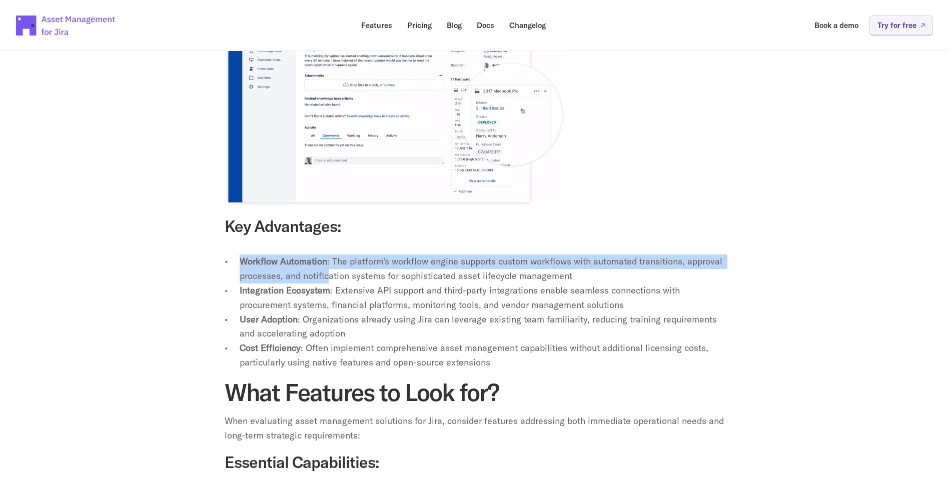 This screenshot has height=477, width=949. I want to click on a: Blog, so click(454, 25).